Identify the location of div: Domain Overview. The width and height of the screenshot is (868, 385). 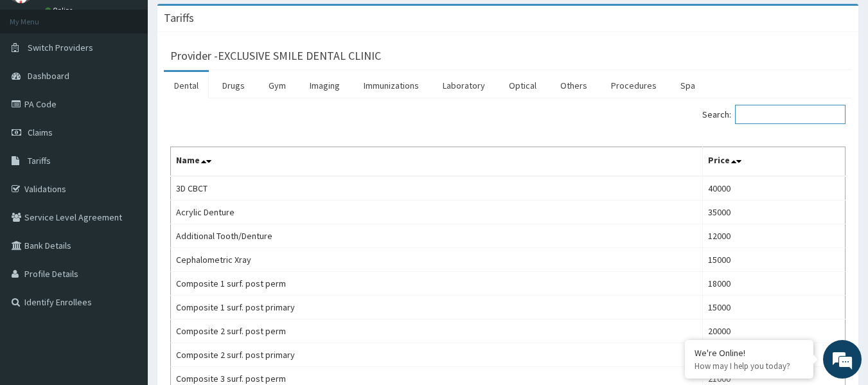
(82, 80).